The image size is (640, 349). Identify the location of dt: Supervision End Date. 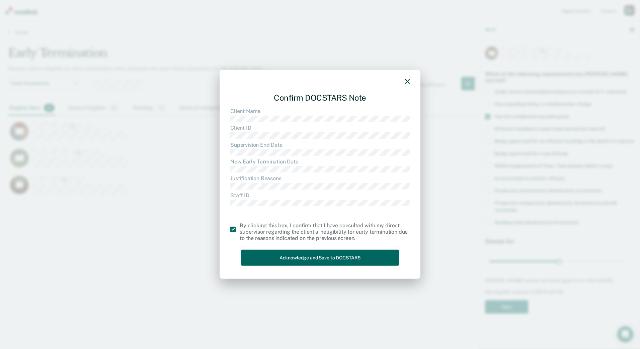
(320, 145).